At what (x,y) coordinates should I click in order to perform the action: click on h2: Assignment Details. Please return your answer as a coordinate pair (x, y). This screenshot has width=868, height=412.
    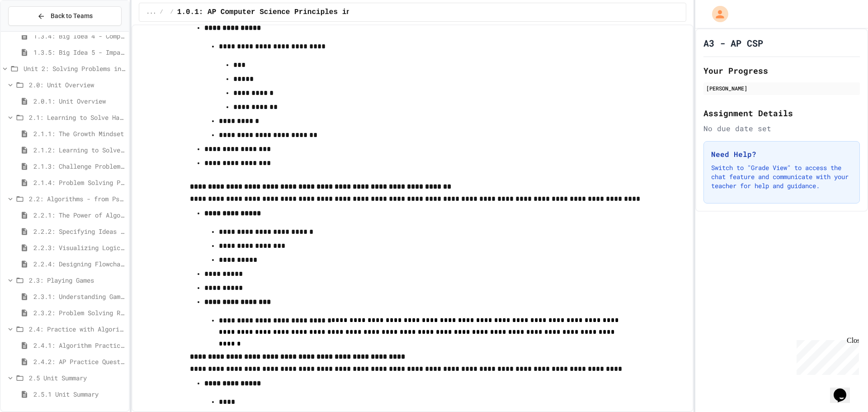
    Looking at the image, I should click on (782, 113).